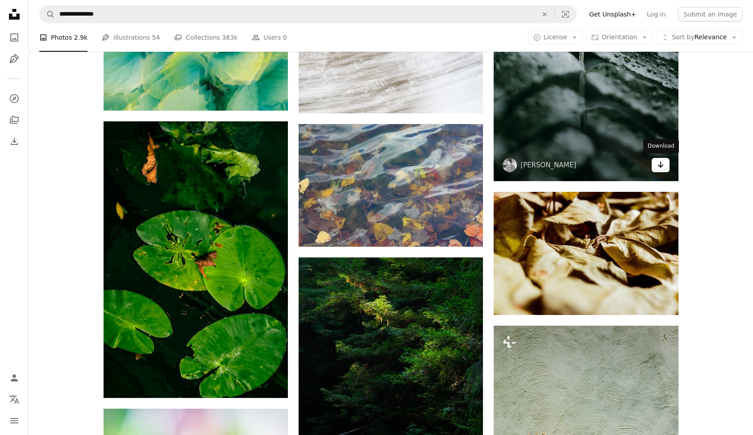 The height and width of the screenshot is (435, 753). What do you see at coordinates (619, 37) in the screenshot?
I see `span: Orientation` at bounding box center [619, 37].